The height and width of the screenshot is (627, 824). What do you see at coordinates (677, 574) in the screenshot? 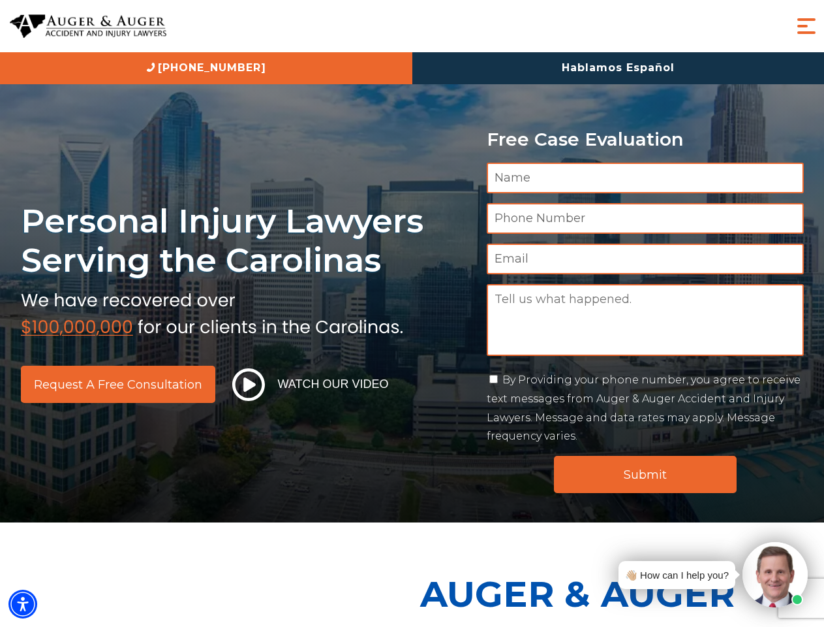
I see `div: 👋🏼 How can I help you?` at bounding box center [677, 574].